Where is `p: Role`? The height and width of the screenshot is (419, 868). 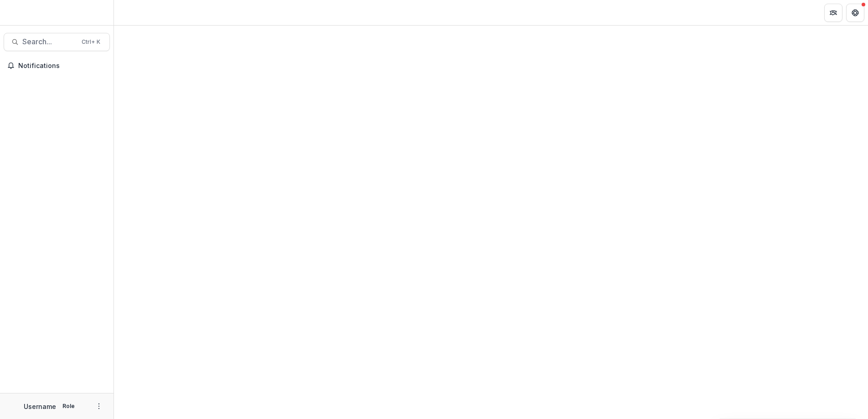
p: Role is located at coordinates (69, 406).